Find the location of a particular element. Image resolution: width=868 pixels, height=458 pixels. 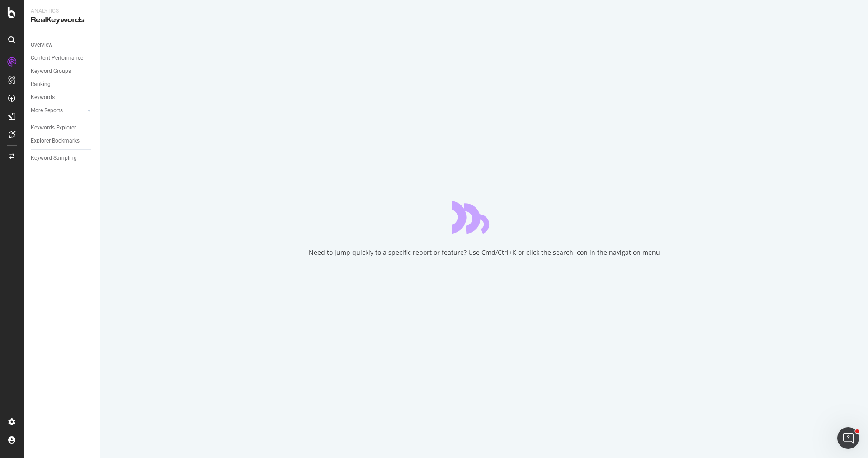

a: Keywords is located at coordinates (62, 97).